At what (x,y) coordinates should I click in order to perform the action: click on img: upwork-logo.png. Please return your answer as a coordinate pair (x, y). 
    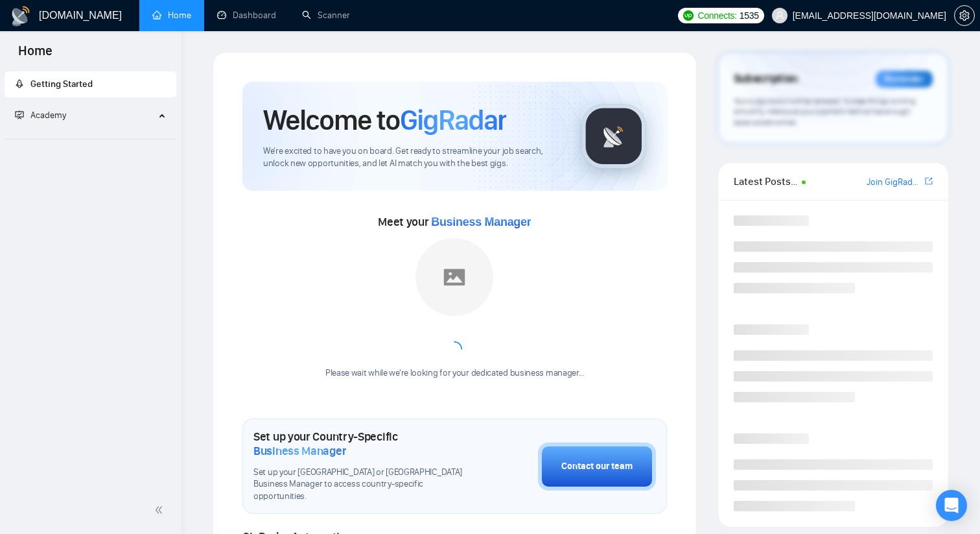
    Looking at the image, I should click on (689, 16).